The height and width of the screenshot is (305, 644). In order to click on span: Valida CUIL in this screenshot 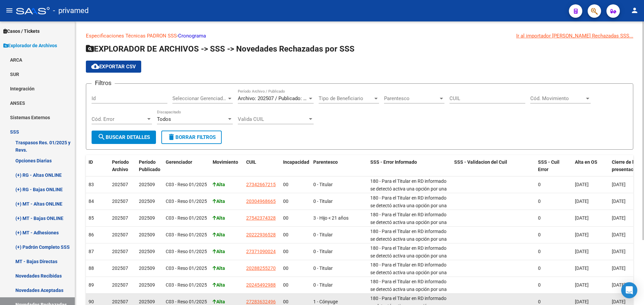, I will do `click(273, 119)`.